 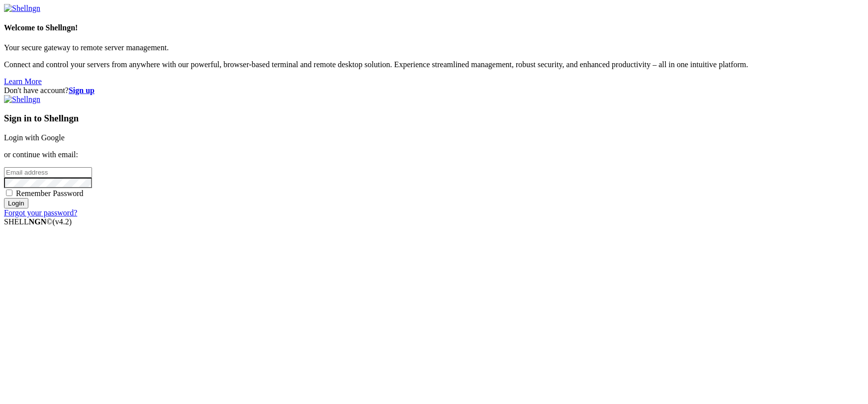 I want to click on p: or continue with email:, so click(x=434, y=154).